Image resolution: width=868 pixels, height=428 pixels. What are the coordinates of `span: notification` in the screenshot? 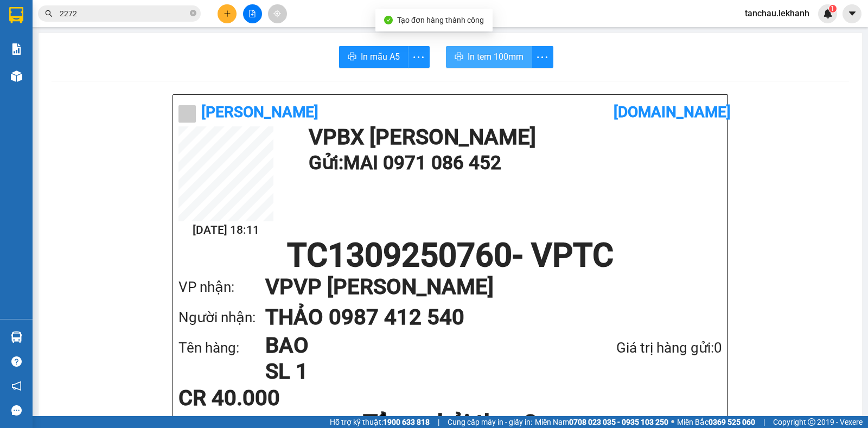 It's located at (16, 385).